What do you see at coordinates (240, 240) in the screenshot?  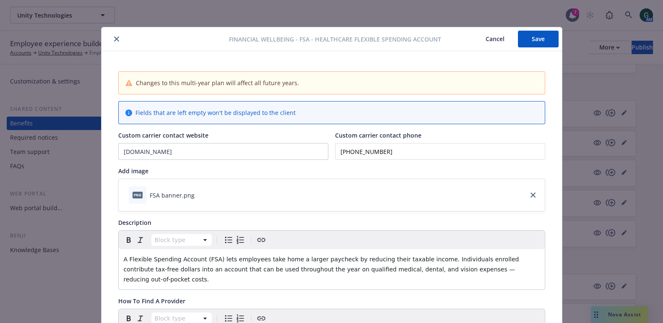 I see `button: Numbered list` at bounding box center [240, 240].